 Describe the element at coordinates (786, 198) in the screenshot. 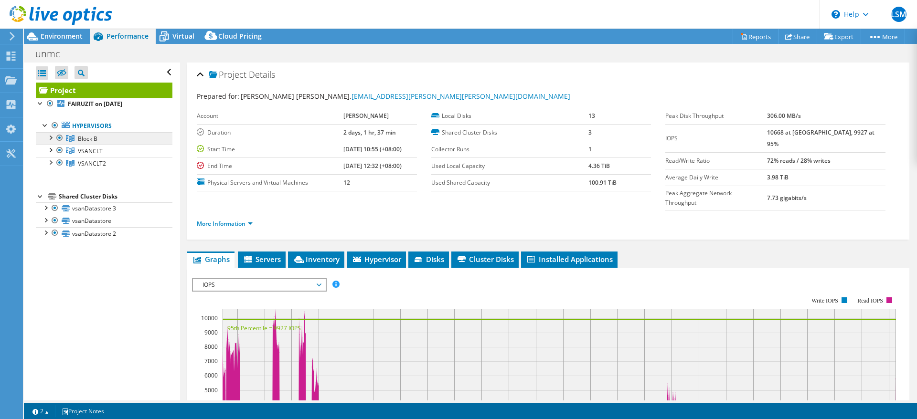

I see `b: 7.73 gigabits/s` at that location.